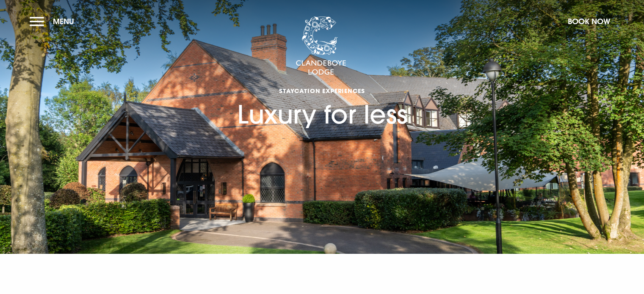 The image size is (644, 294). I want to click on button: Menu, so click(54, 21).